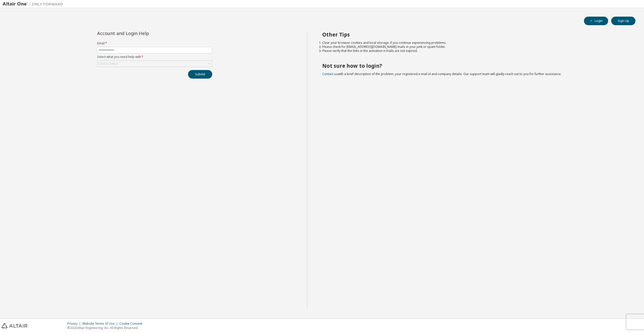 This screenshot has width=644, height=333. What do you see at coordinates (596, 21) in the screenshot?
I see `button: Login` at bounding box center [596, 21].